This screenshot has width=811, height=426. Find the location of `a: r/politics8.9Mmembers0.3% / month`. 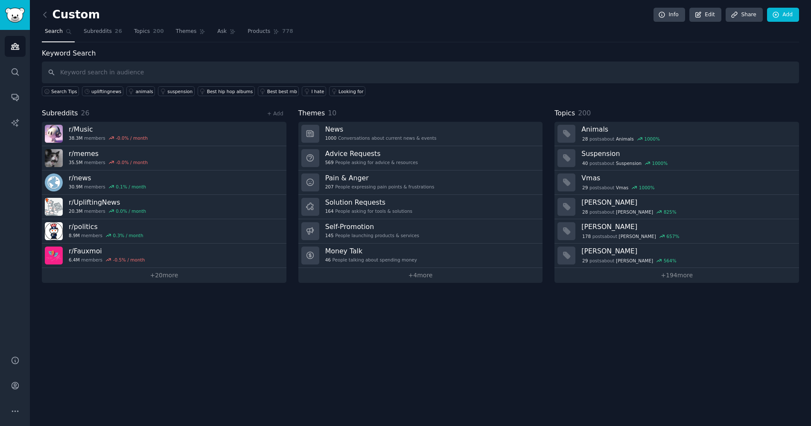

a: r/politics8.9Mmembers0.3% / month is located at coordinates (164, 231).